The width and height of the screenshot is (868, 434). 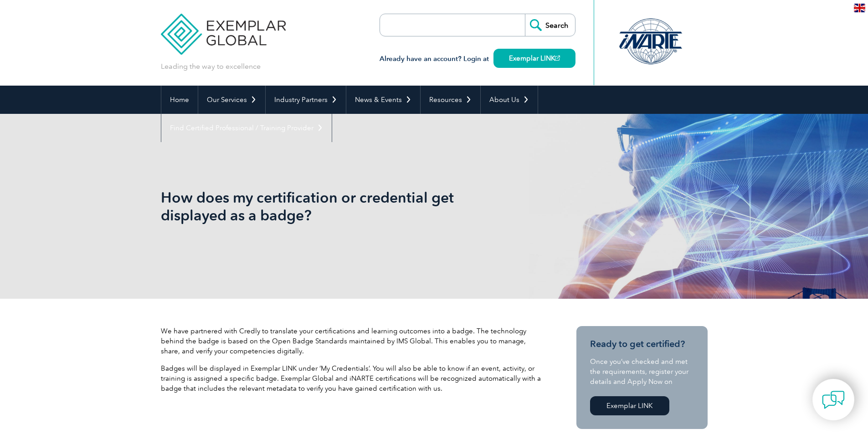 What do you see at coordinates (859, 8) in the screenshot?
I see `img: en` at bounding box center [859, 8].